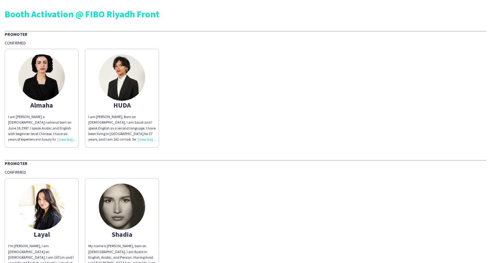 The image size is (491, 263). What do you see at coordinates (122, 207) in the screenshot?
I see `img: thumb-78241e4e-4d75-4aa5-a883-04d38bac3eef.jpg` at bounding box center [122, 207].